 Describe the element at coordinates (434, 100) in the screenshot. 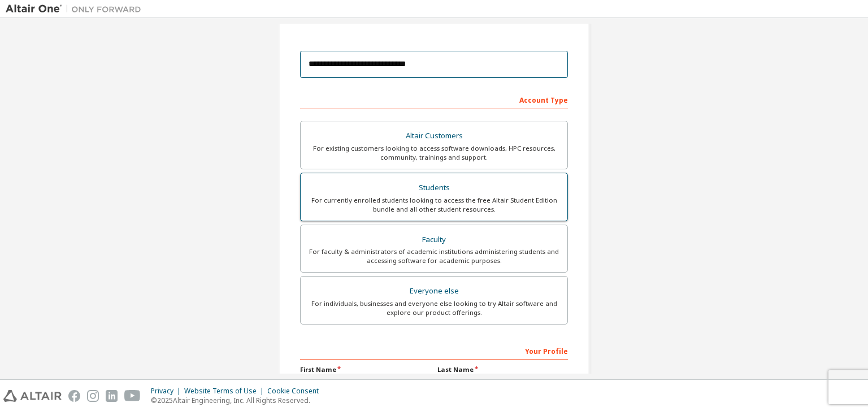

I see `div: Account Type` at that location.